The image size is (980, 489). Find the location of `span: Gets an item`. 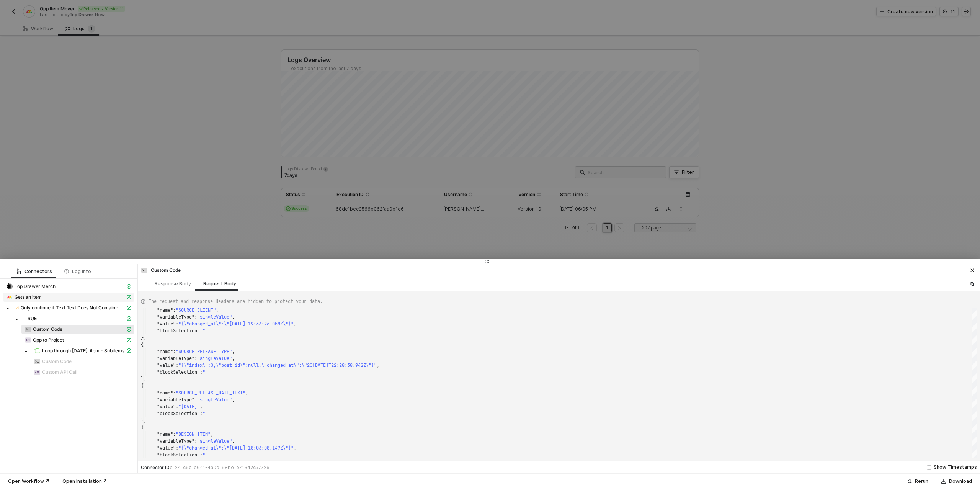

span: Gets an item is located at coordinates (28, 297).